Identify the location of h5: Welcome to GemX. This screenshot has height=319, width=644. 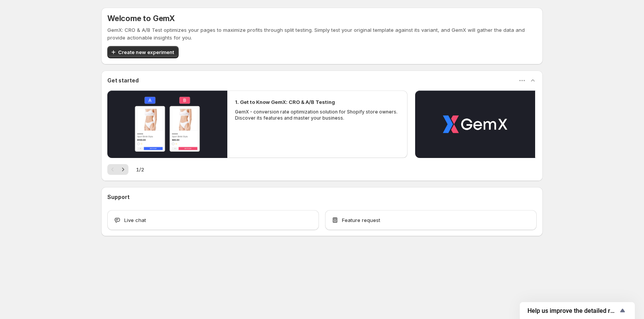
(141, 19).